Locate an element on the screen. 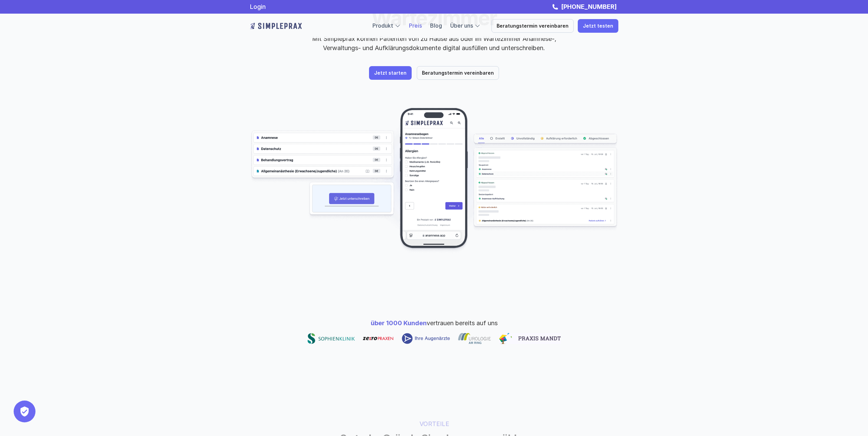  a: Blog is located at coordinates (436, 26).